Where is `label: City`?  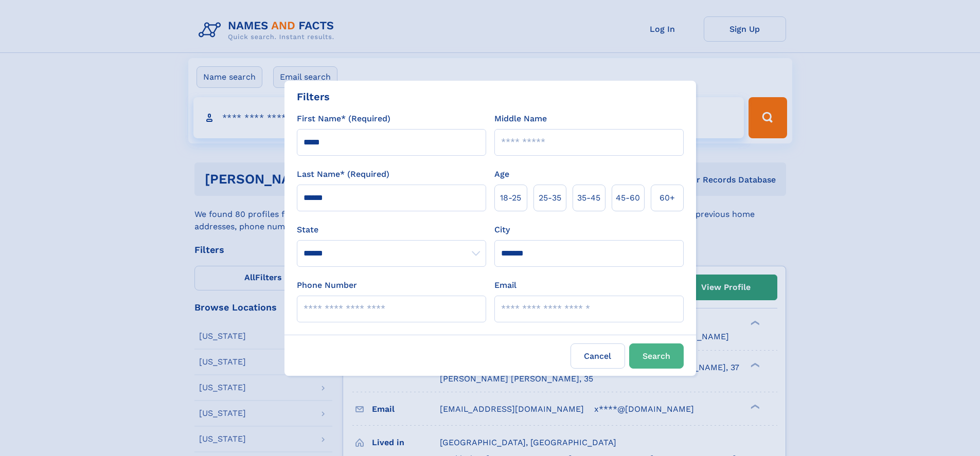 label: City is located at coordinates (502, 230).